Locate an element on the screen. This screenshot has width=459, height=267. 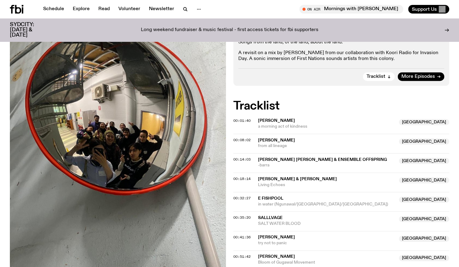
span: Living Echoes is located at coordinates (326, 185).